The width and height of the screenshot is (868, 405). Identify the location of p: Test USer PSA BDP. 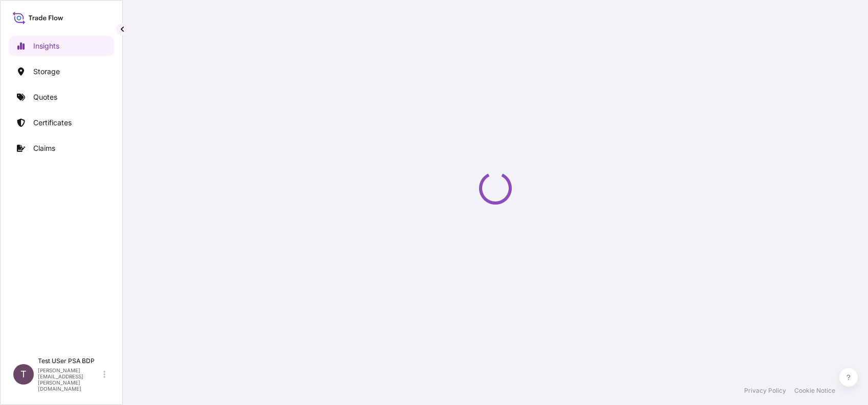
(70, 361).